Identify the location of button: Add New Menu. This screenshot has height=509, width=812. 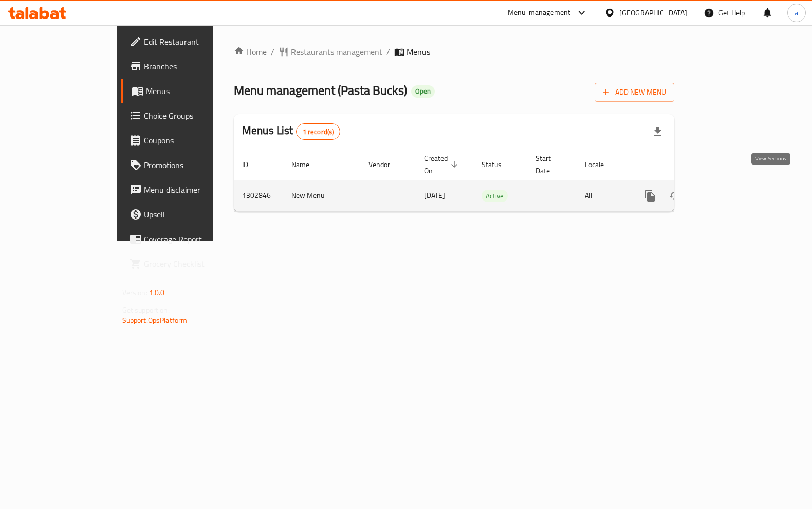
(634, 92).